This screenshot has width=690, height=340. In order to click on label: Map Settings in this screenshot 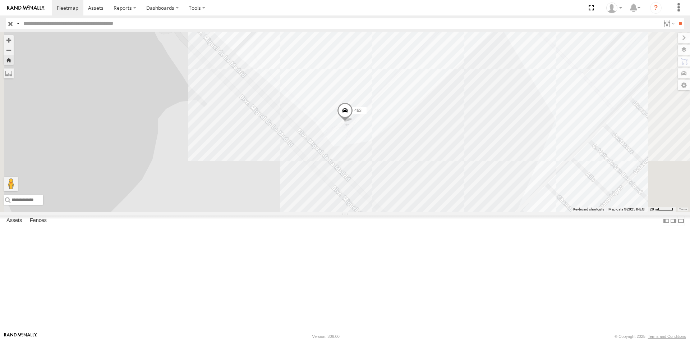, I will do `click(684, 85)`.